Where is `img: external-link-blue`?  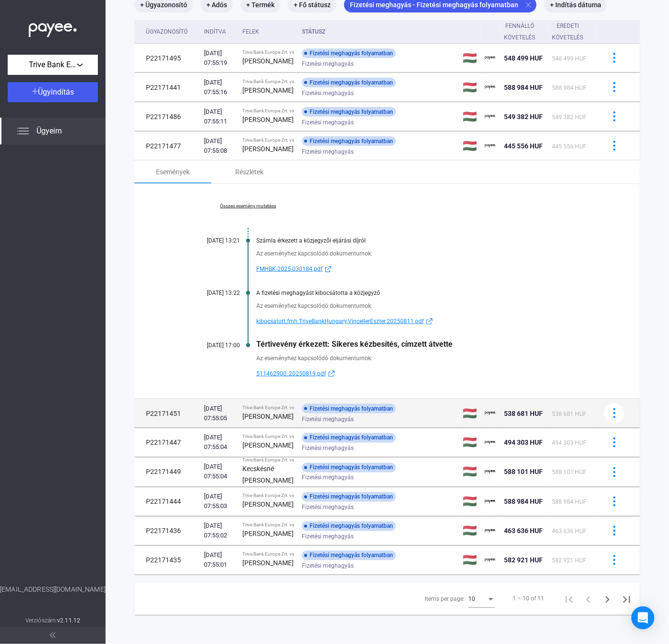
img: external-link-blue is located at coordinates (328, 269).